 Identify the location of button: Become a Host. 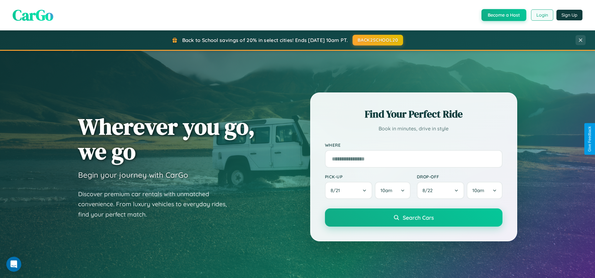
(504, 15).